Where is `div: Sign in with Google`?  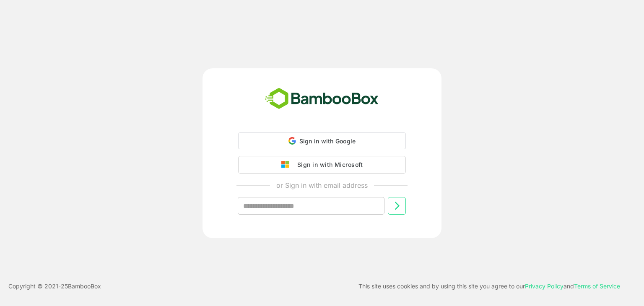
div: Sign in with Google is located at coordinates (322, 141).